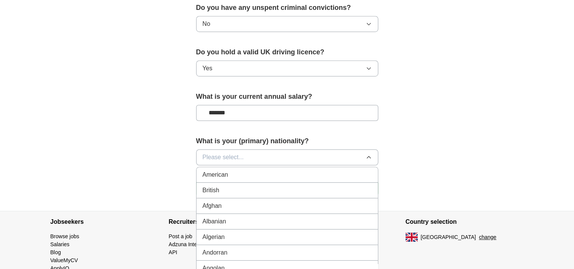  Describe the element at coordinates (287, 96) in the screenshot. I see `label: What is your current annual salary?` at that location.